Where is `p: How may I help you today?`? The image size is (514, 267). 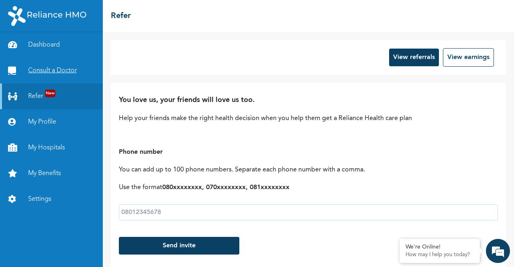 p: How may I help you today? is located at coordinates (439, 255).